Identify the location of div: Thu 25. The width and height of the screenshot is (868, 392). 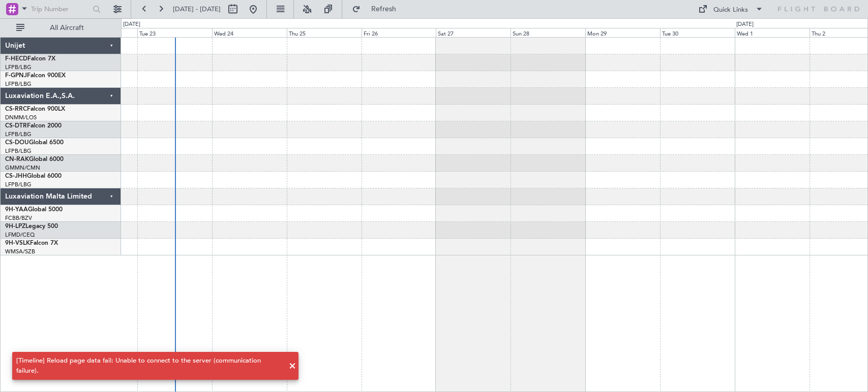
(324, 32).